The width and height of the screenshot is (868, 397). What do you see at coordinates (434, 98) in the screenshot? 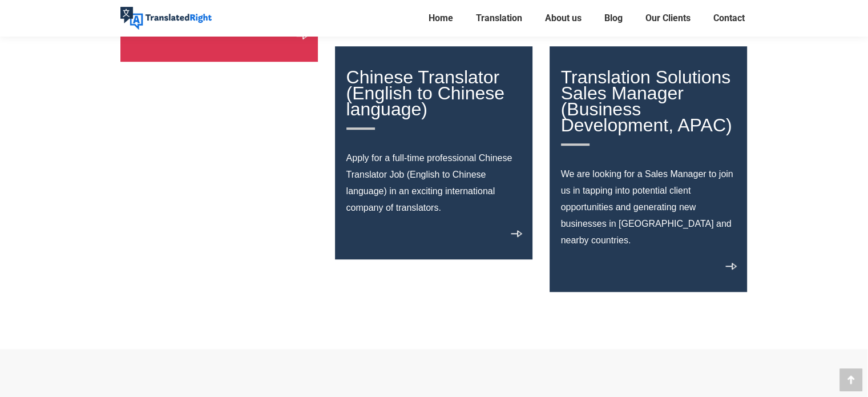
I see `a: Chinese Translator (English to Chinese language)` at bounding box center [434, 98].